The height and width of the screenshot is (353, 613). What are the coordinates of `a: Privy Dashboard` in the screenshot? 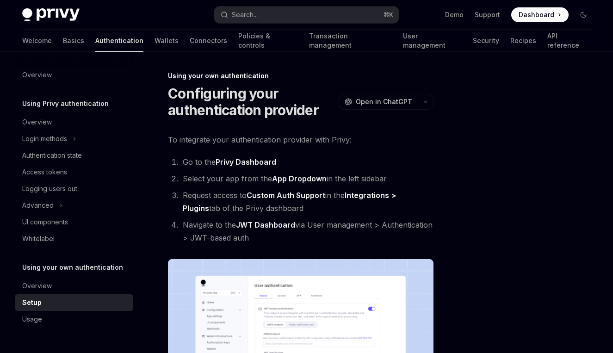 It's located at (246, 162).